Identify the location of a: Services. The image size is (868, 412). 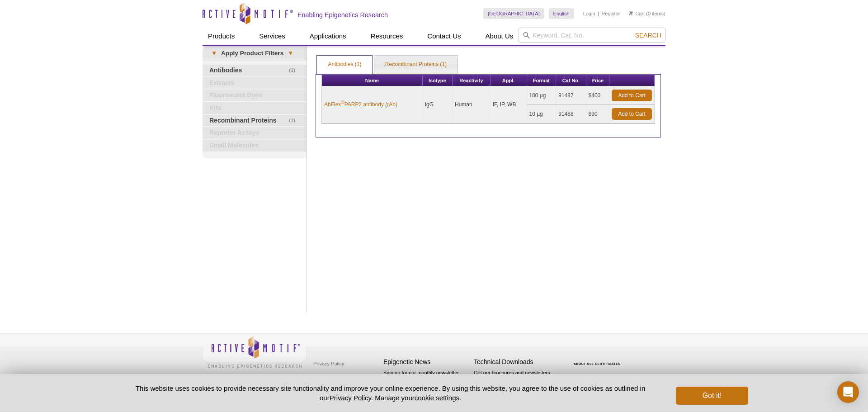
(272, 36).